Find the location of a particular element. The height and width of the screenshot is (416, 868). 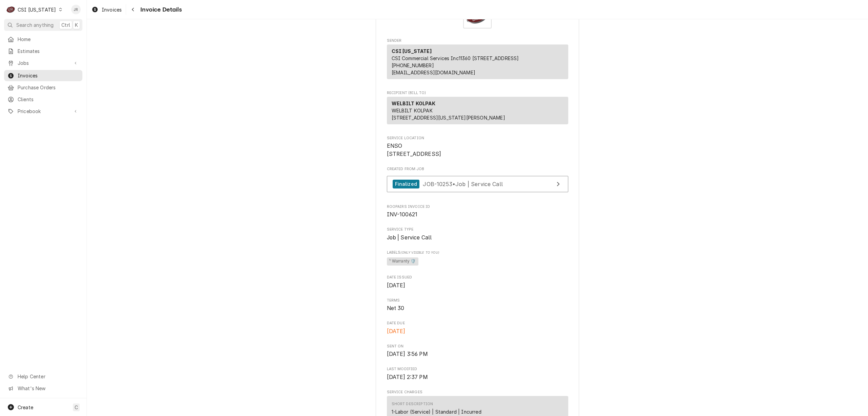

span: What's New is located at coordinates (48, 388).